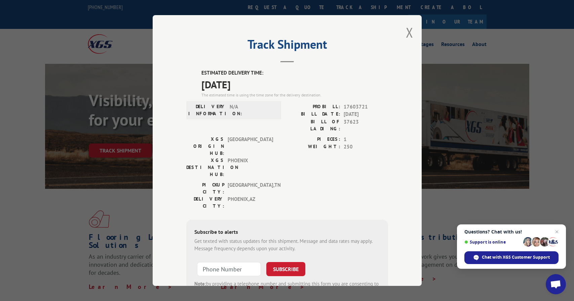 The width and height of the screenshot is (574, 301). Describe the element at coordinates (516, 258) in the screenshot. I see `span: Chat with XGS Customer Support` at that location.